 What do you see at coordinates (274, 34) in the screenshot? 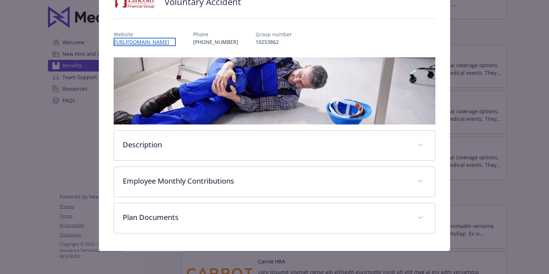
I see `p: Group number` at bounding box center [274, 34].